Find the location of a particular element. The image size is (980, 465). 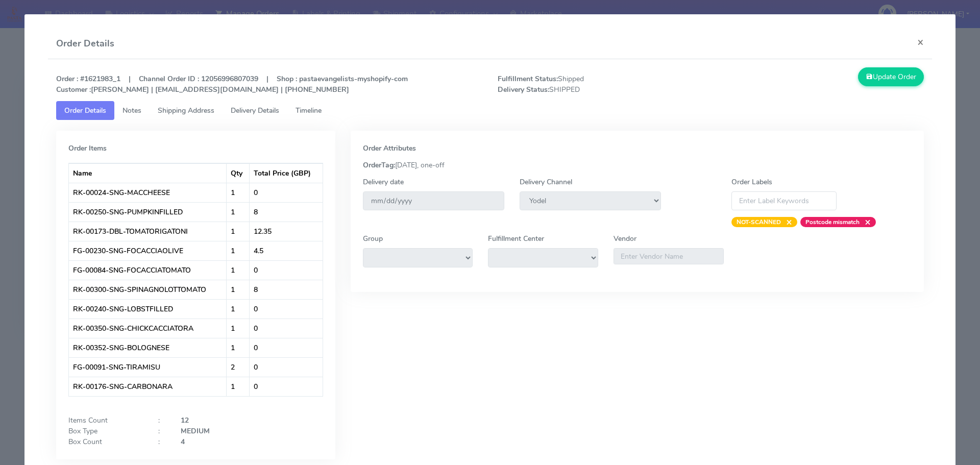

div: Box Type is located at coordinates (106, 431).